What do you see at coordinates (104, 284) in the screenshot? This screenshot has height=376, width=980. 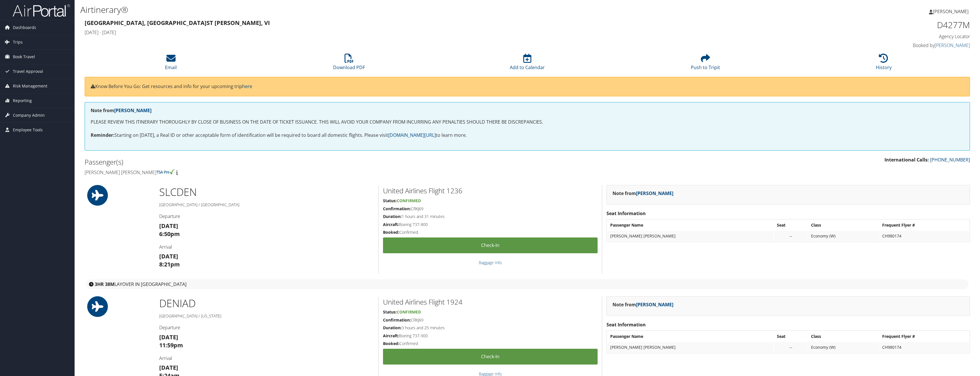 I see `strong: 3HR 38M` at bounding box center [104, 284].